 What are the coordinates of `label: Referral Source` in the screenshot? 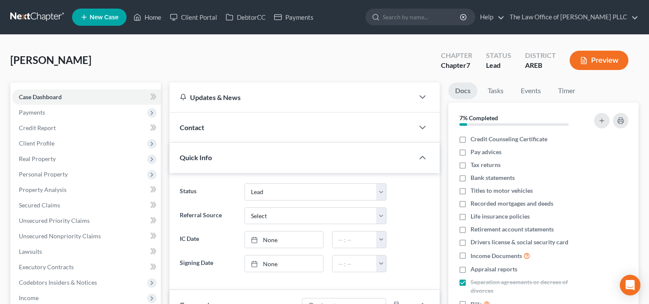 It's located at (208, 216).